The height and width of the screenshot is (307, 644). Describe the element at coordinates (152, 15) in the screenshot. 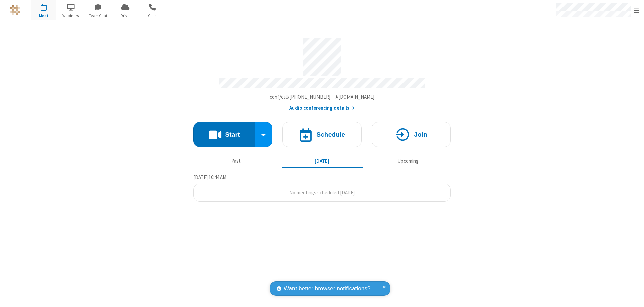

I see `span: Calls` at that location.